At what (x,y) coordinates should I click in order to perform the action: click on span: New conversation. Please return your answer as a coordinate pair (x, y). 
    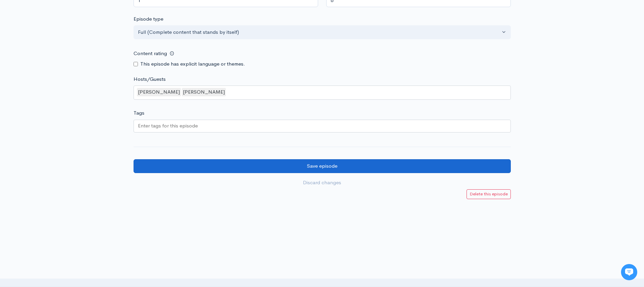
    Looking at the image, I should click on (62, 96).